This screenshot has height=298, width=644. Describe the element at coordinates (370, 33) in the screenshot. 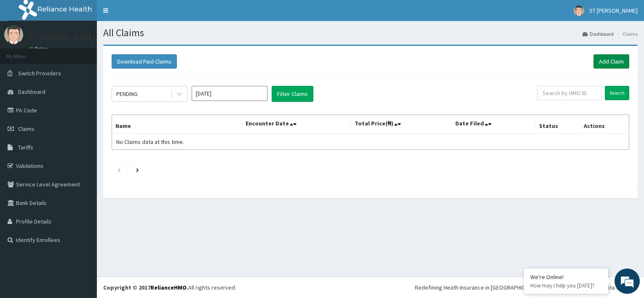

I see `h1: All Claims` at that location.